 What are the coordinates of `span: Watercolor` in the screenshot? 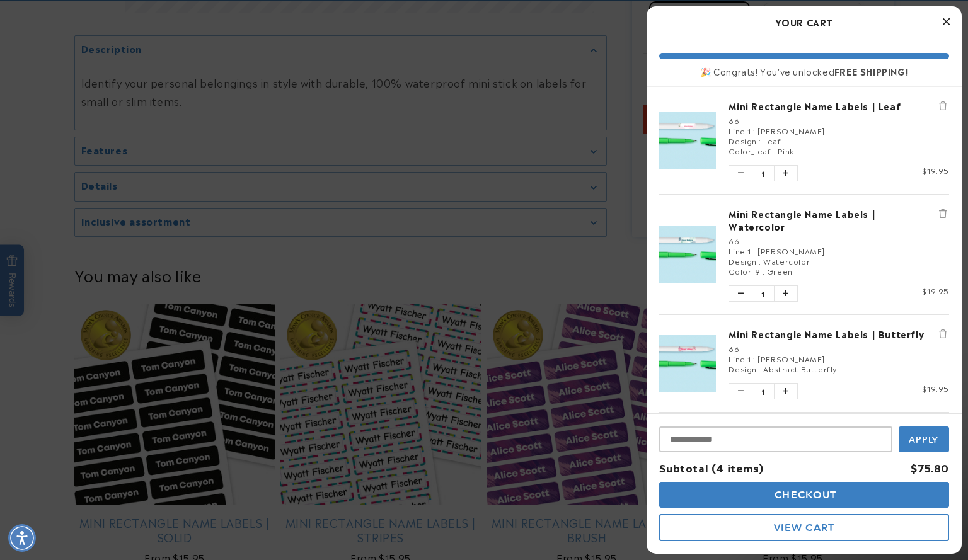 It's located at (786, 261).